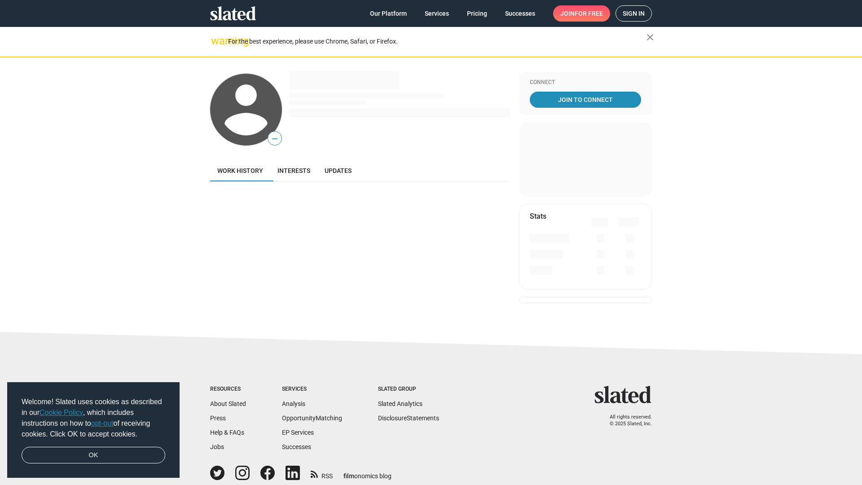 This screenshot has width=862, height=485. I want to click on mat-icon: warning, so click(216, 41).